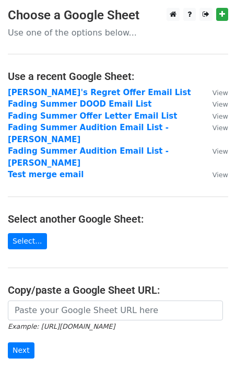 The width and height of the screenshot is (236, 369). Describe the element at coordinates (21, 350) in the screenshot. I see `input: Next` at that location.